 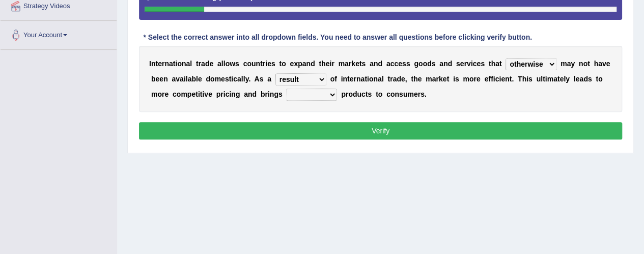 What do you see at coordinates (354, 64) in the screenshot?
I see `b: k` at bounding box center [354, 64].